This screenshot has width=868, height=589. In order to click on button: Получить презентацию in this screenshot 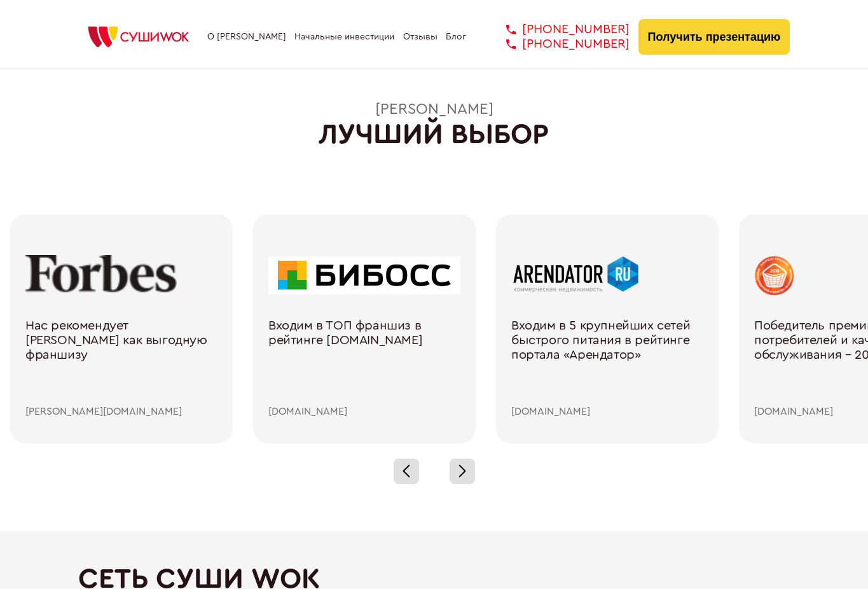, I will do `click(714, 37)`.